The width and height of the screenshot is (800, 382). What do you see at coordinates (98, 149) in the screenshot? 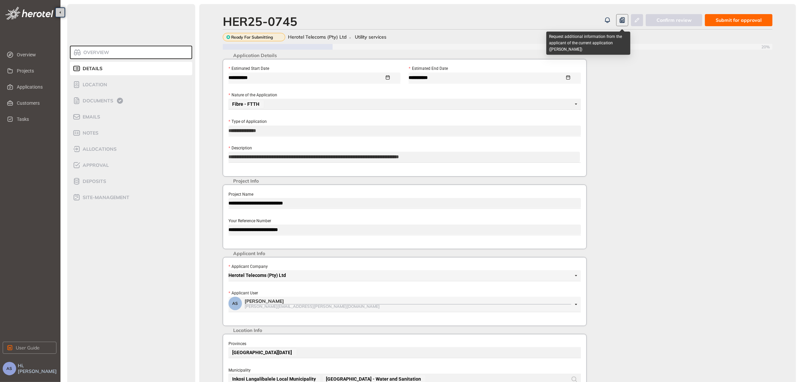
I see `span: allocations` at bounding box center [98, 149].